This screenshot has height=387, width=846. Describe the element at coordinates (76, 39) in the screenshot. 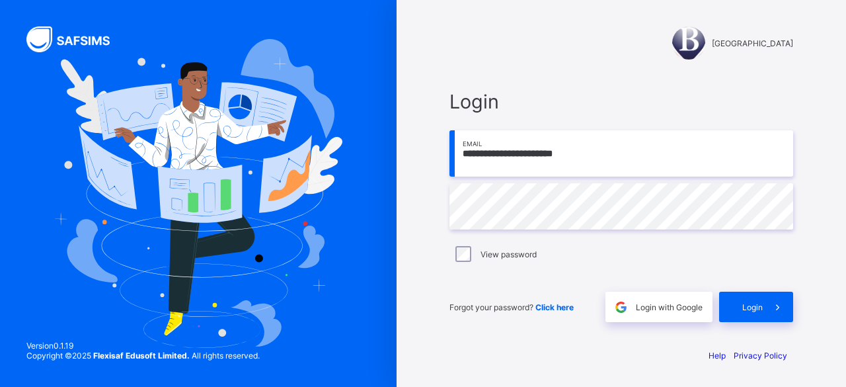

I see `img: SAFSIMS Logo` at that location.